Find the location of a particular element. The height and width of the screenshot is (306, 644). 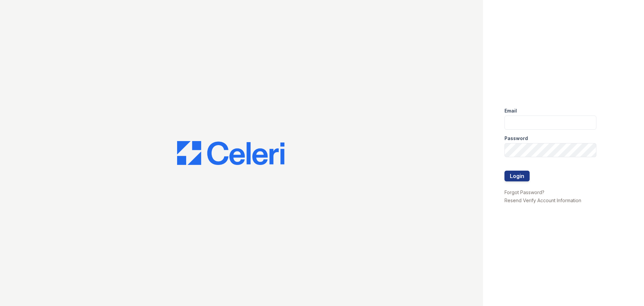

img: CE_Logo_Blue-a8612792a0a2168367f1c8372b55b34899dd931a85d93a1a3d3e32e68fde9ad4.png is located at coordinates (231, 153).